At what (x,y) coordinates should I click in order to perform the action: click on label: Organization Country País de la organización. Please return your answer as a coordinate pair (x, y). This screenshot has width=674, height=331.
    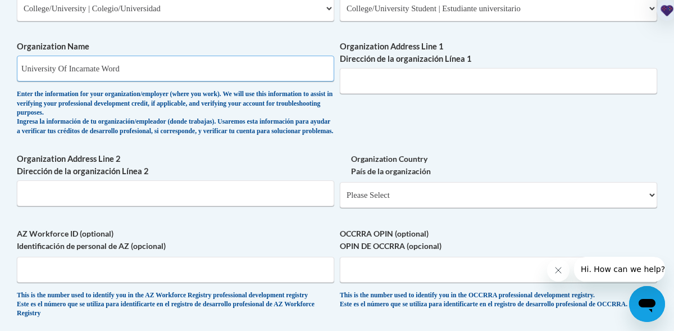
    Looking at the image, I should click on (498, 165).